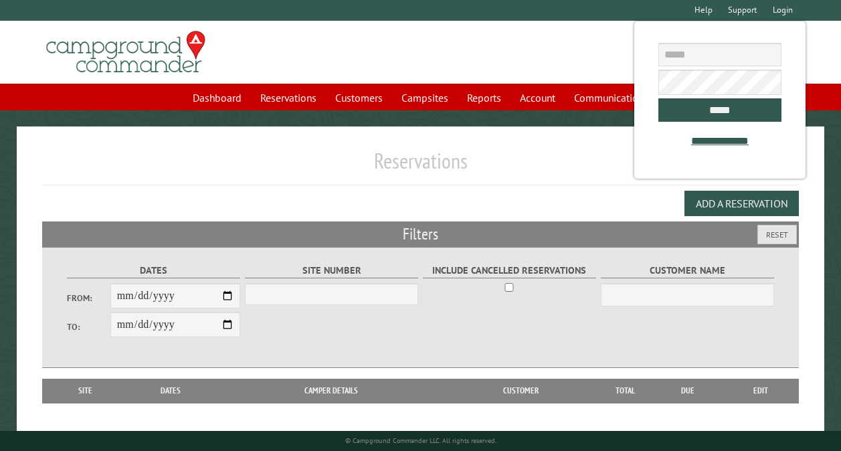  Describe the element at coordinates (509, 270) in the screenshot. I see `label: Include Cancelled Reservations` at that location.